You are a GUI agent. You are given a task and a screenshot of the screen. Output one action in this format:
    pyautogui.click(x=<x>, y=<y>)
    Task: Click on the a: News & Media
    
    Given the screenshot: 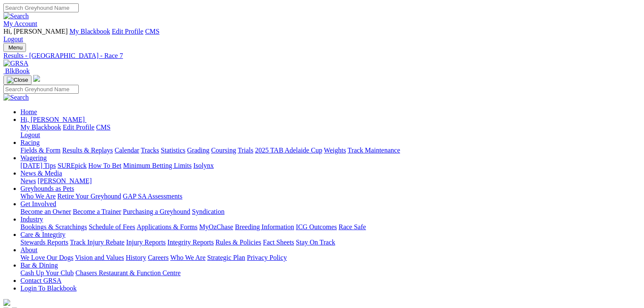 What is the action you would take?
    pyautogui.click(x=42, y=173)
    